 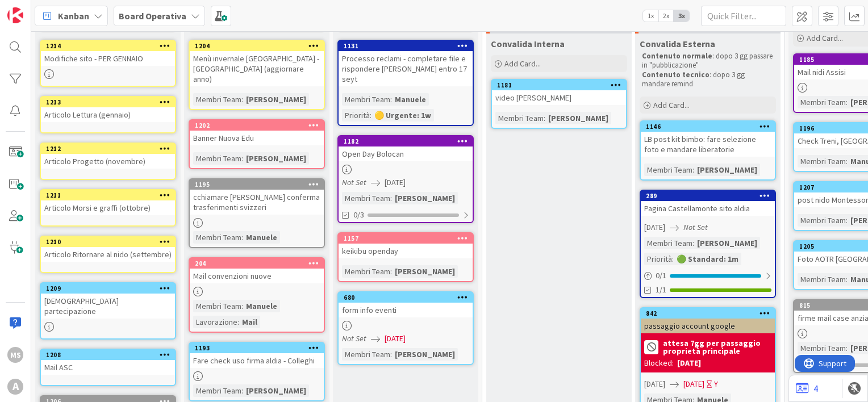 What do you see at coordinates (259, 46) in the screenshot?
I see `div: 1204` at bounding box center [259, 46].